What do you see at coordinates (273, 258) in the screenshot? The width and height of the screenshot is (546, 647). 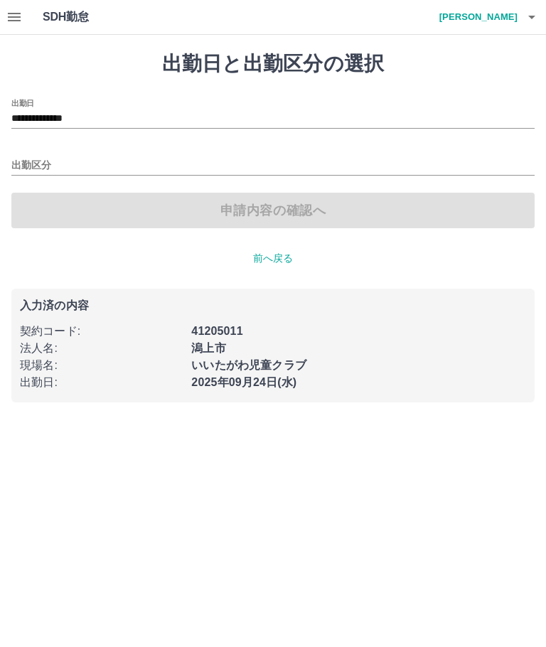 I see `p: 前へ戻る` at bounding box center [273, 258].